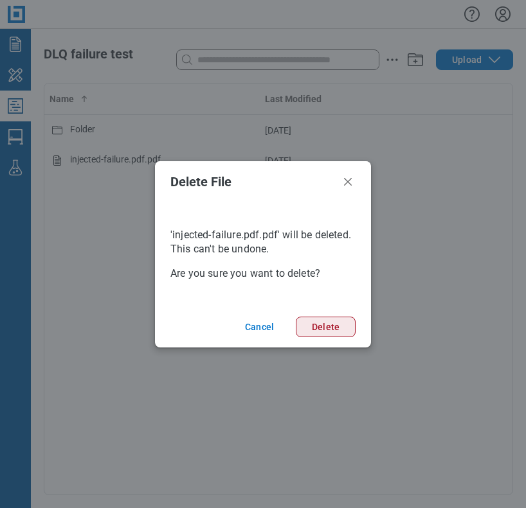  I want to click on p: 'injected-failure.pdf.pdf' will be deleted. This can't be undone., so click(263, 242).